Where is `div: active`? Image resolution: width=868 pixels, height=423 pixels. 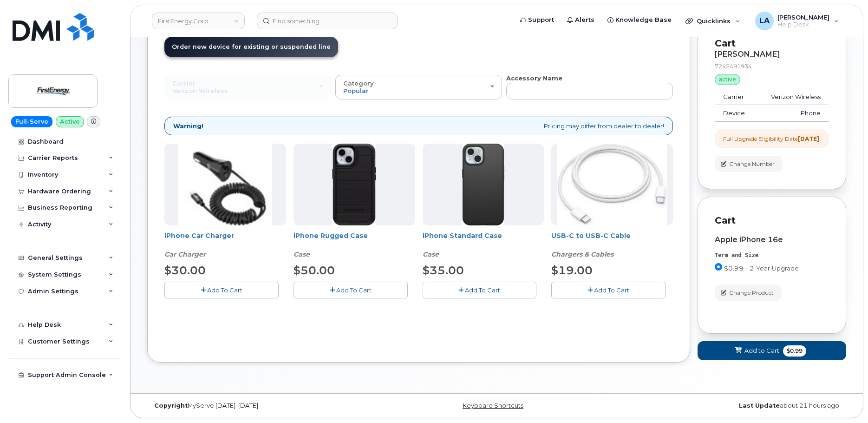
div: active is located at coordinates (728, 79).